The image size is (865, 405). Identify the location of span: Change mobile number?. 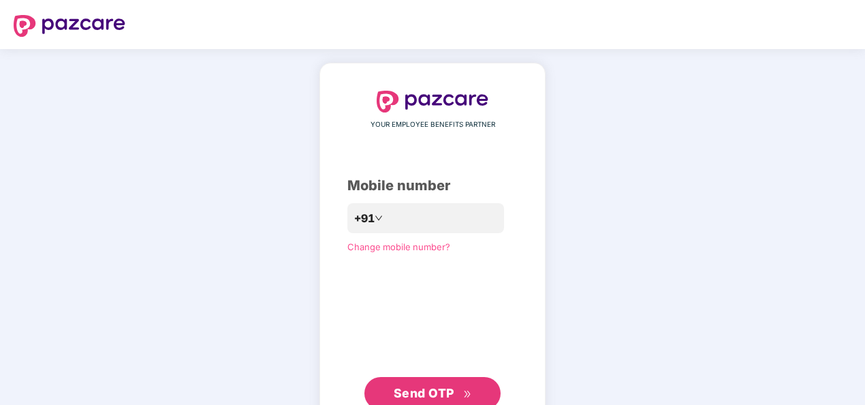
(399, 247).